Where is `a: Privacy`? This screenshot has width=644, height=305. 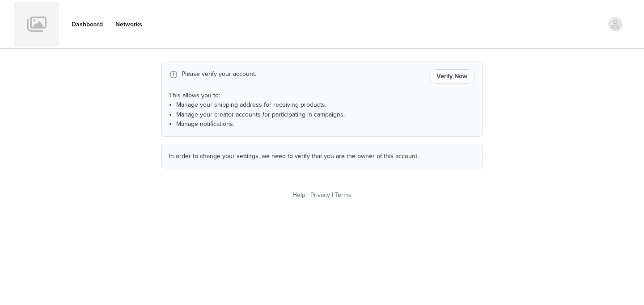 a: Privacy is located at coordinates (320, 195).